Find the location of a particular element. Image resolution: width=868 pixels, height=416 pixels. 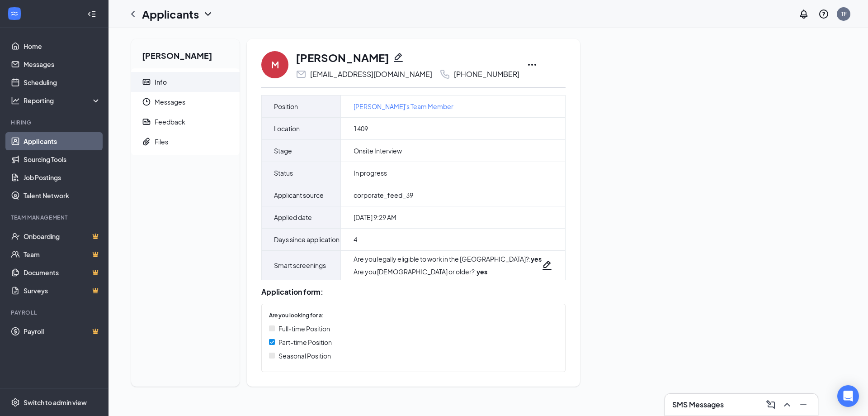

span: Status is located at coordinates (283, 173).